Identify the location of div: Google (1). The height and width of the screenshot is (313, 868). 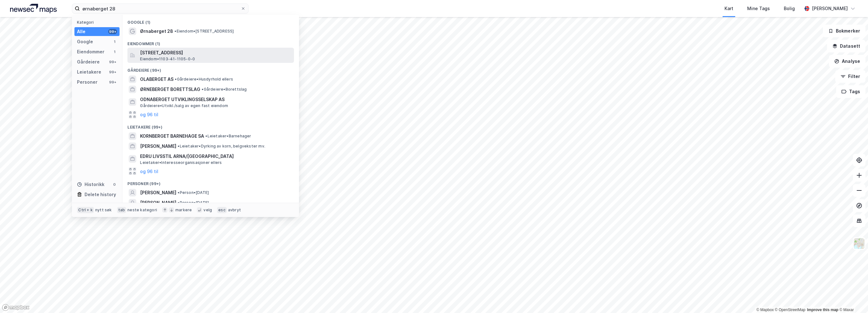
(211, 21).